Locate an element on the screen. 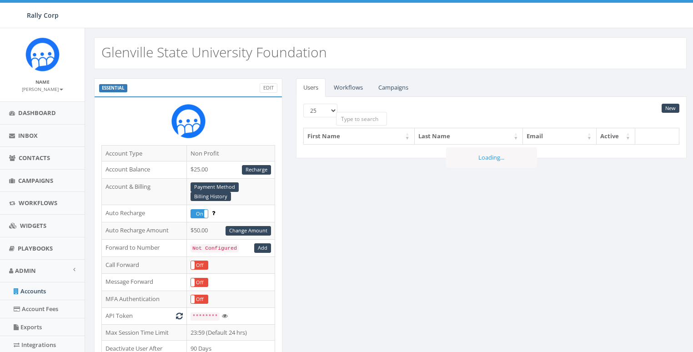 Image resolution: width=693 pixels, height=352 pixels. img: Icon_1.png is located at coordinates (42, 54).